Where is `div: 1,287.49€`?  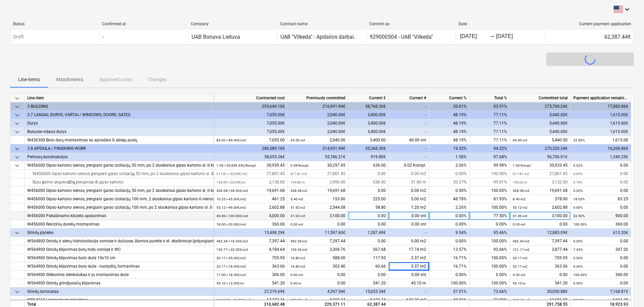
div: 1,287.49€ is located at coordinates (369, 232).